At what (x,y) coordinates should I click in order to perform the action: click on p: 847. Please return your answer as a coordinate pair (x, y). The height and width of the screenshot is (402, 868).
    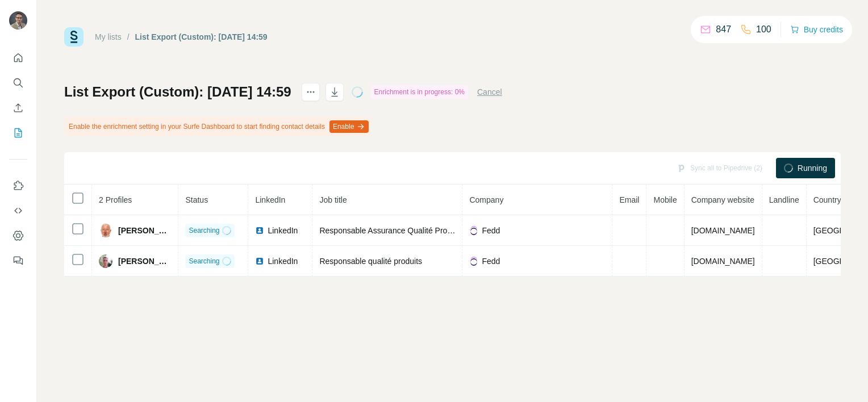
    Looking at the image, I should click on (723, 29).